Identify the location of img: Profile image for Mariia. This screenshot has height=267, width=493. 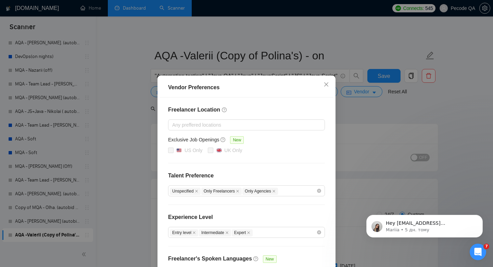
(21, 26).